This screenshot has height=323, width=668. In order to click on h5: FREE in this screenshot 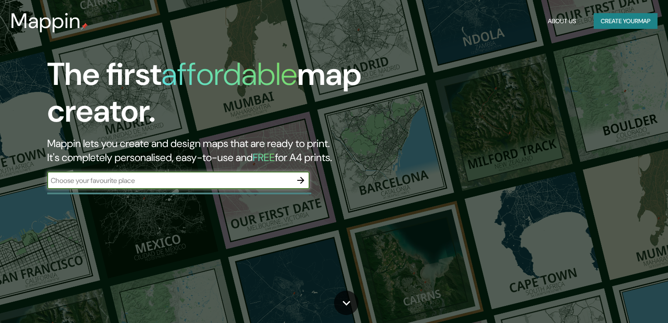, I will do `click(264, 157)`.